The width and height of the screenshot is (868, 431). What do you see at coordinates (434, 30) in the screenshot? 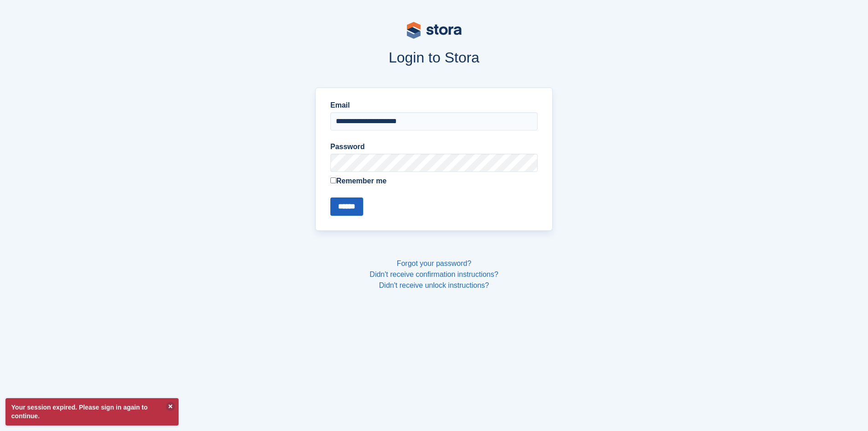
I see `img: stora-logo-53a41332b3708ae10de48c4981b4e9114cc0af31d8433b30ea865607fb682f29.svg` at bounding box center [434, 30].